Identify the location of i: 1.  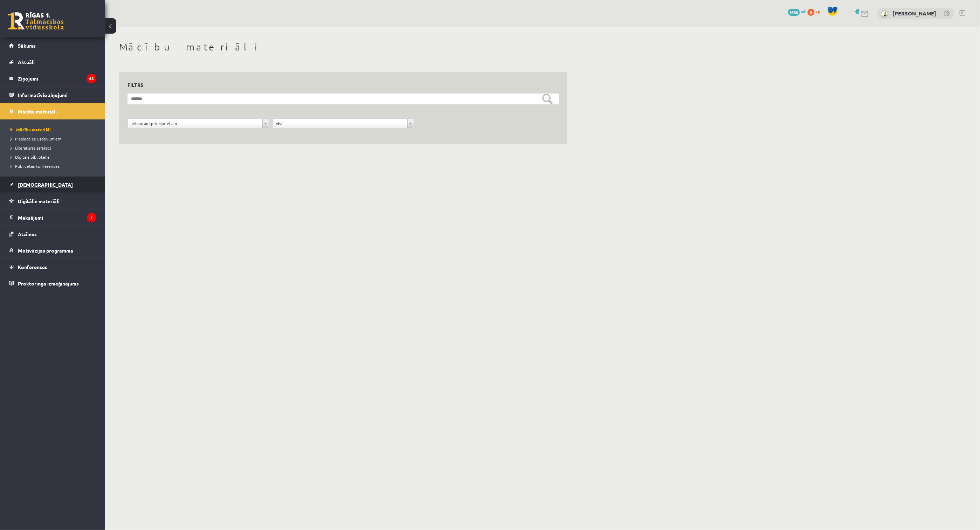
(91, 218).